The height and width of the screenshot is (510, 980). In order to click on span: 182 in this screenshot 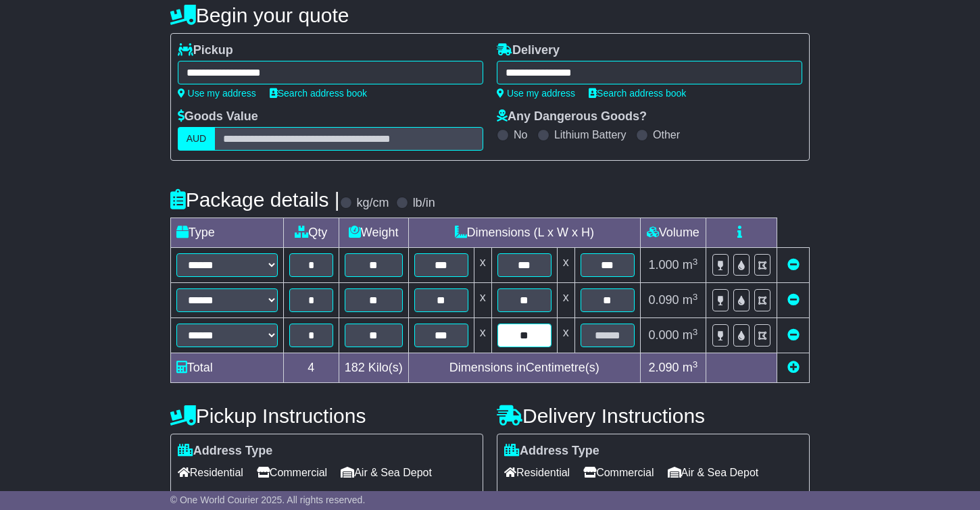, I will do `click(355, 368)`.